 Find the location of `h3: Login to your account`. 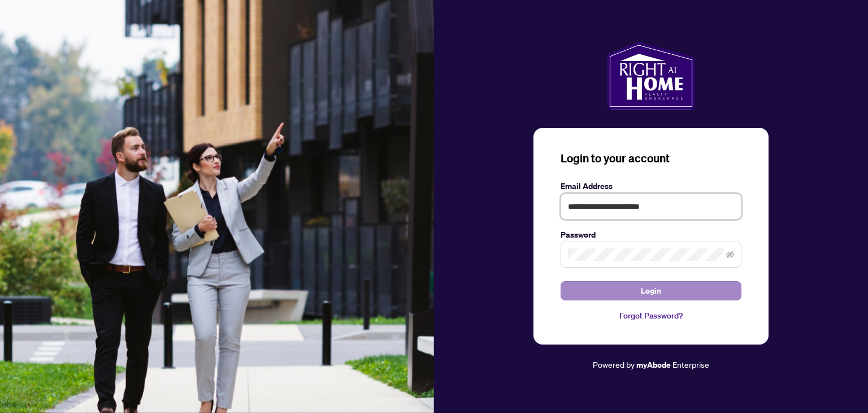

h3: Login to your account is located at coordinates (651, 159).